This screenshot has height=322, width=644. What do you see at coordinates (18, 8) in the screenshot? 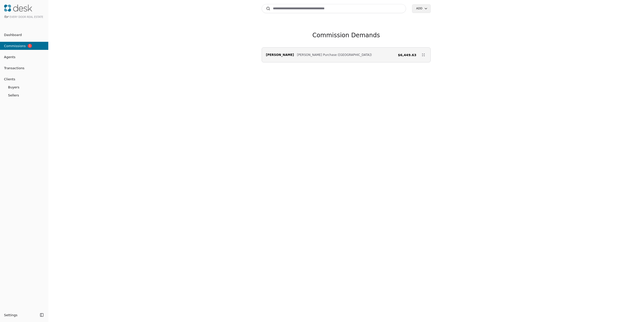
I see `img: Desk` at bounding box center [18, 8].